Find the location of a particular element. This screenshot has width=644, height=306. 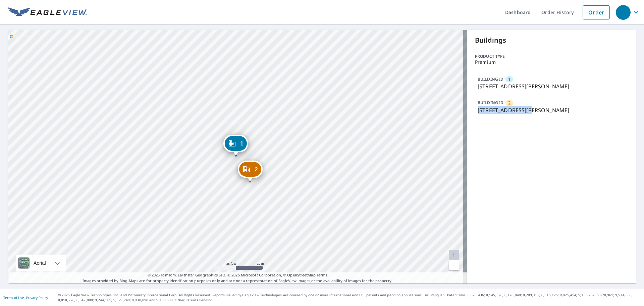

p: Product type is located at coordinates (552, 56).